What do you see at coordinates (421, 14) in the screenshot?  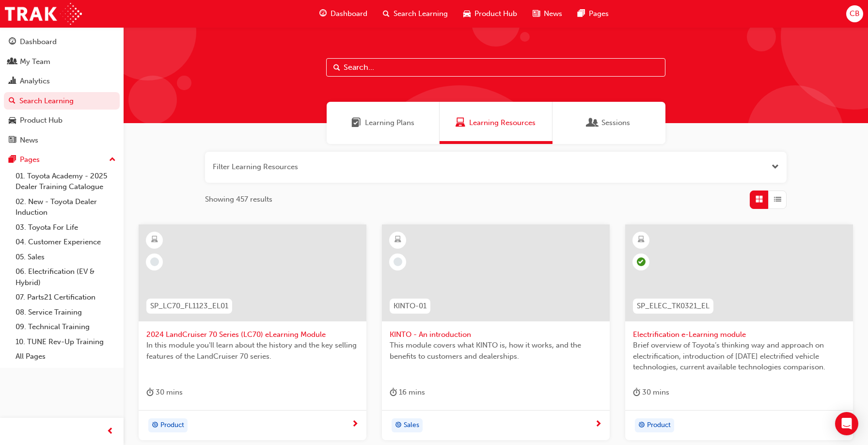 I see `span: Search Learning` at bounding box center [421, 14].